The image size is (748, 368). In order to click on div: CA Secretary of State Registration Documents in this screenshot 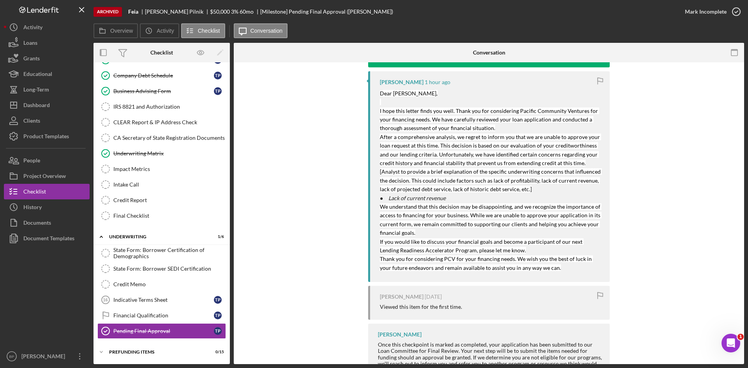, I will do `click(169, 138)`.